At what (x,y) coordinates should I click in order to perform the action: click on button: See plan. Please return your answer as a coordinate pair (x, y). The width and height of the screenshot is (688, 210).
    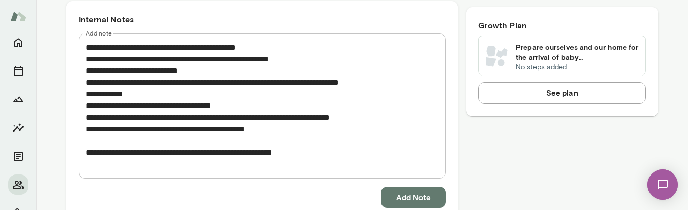
    Looking at the image, I should click on (561, 93).